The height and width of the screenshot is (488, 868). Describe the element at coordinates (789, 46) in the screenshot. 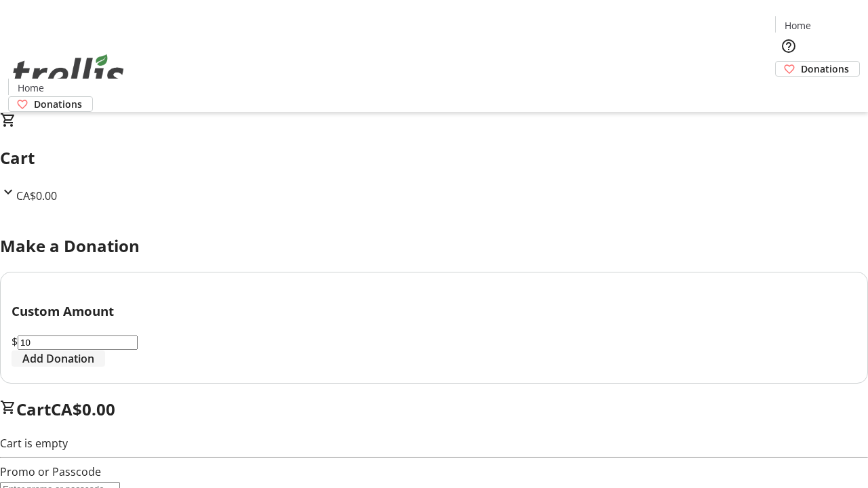

I see `button: Help` at that location.